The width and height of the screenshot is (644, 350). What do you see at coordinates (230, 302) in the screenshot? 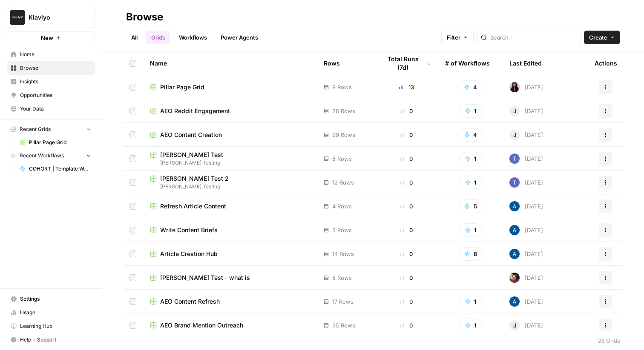
I see `a: AEO Content Refresh` at bounding box center [230, 302].